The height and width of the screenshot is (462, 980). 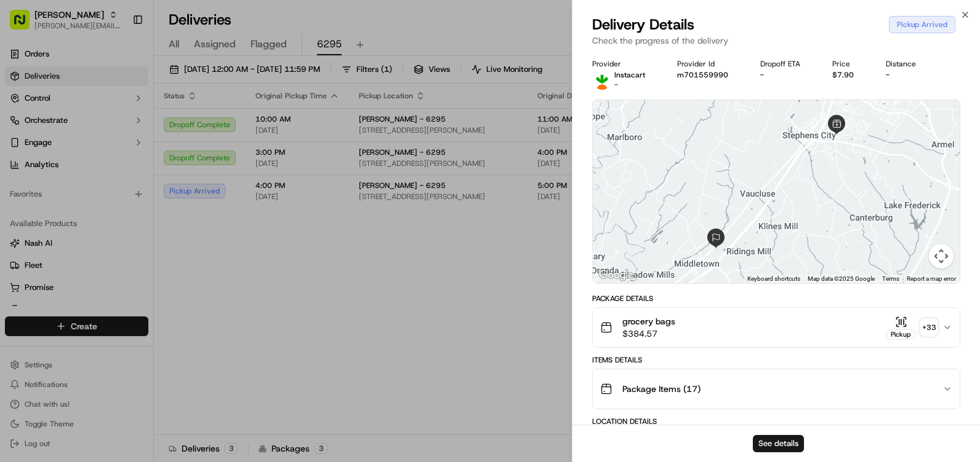 What do you see at coordinates (150, 185) in the screenshot?
I see `a: 💻API Documentation` at bounding box center [150, 185].